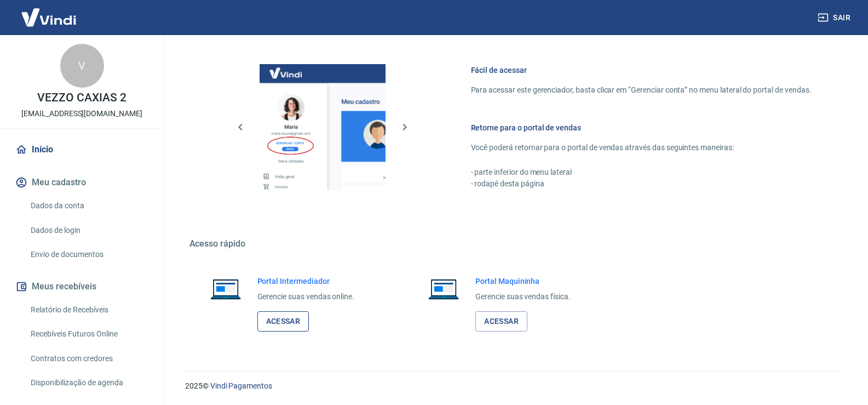 This screenshot has height=405, width=868. What do you see at coordinates (642, 183) in the screenshot?
I see `p: - rodapé desta página` at bounding box center [642, 183].